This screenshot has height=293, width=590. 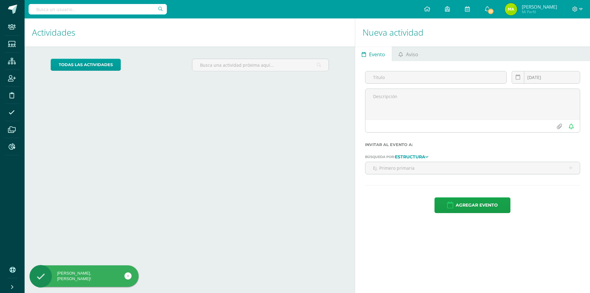 What do you see at coordinates (190, 32) in the screenshot?
I see `h1: Actividades` at bounding box center [190, 32].